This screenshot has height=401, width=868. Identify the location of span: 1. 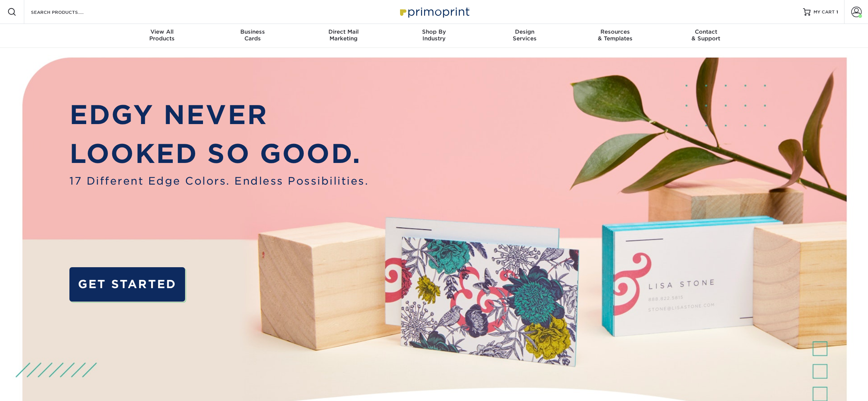
(837, 12).